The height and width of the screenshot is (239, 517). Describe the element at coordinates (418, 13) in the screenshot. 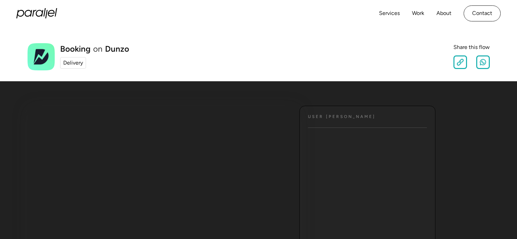

I see `a: Work` at that location.